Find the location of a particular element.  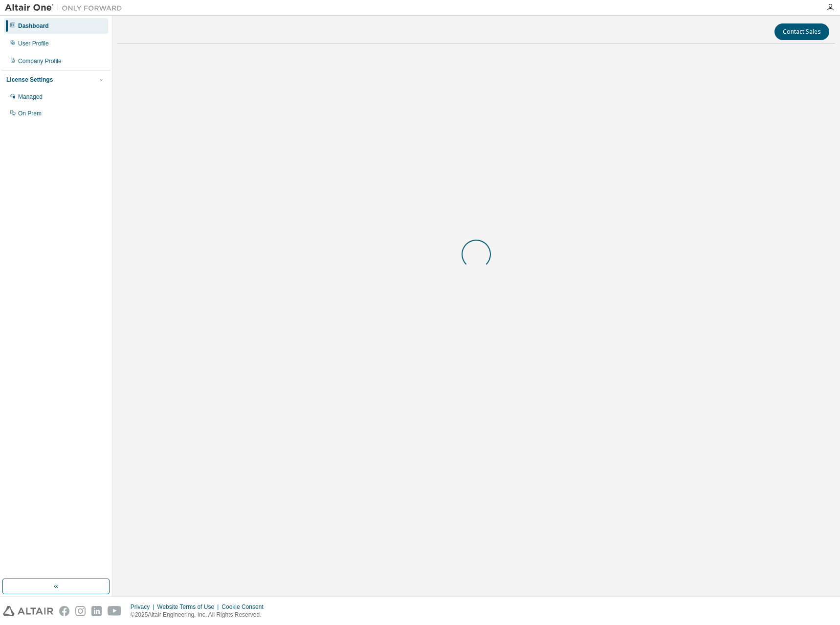

button: Contact Sales is located at coordinates (803, 32).